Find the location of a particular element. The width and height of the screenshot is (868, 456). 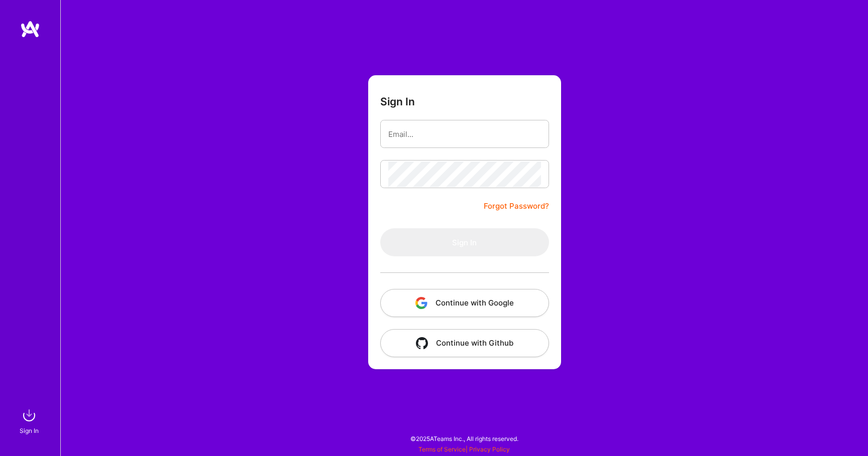

button: Continue with Google is located at coordinates (465, 303).